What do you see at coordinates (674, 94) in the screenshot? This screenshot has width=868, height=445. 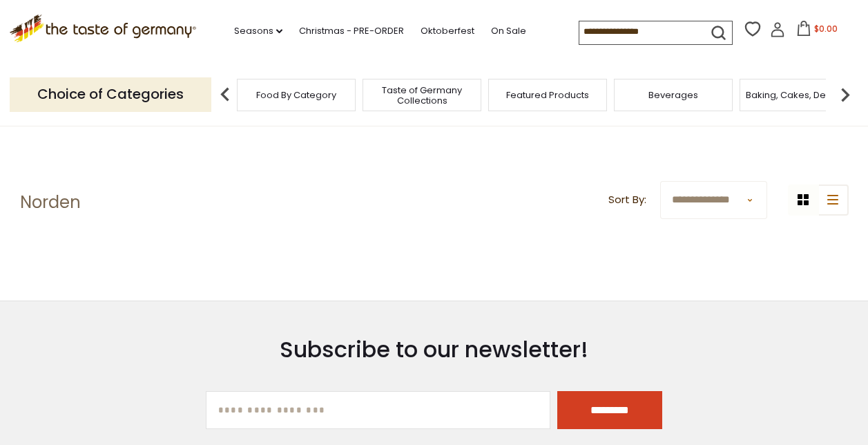 I see `span: Beverages` at bounding box center [674, 94].